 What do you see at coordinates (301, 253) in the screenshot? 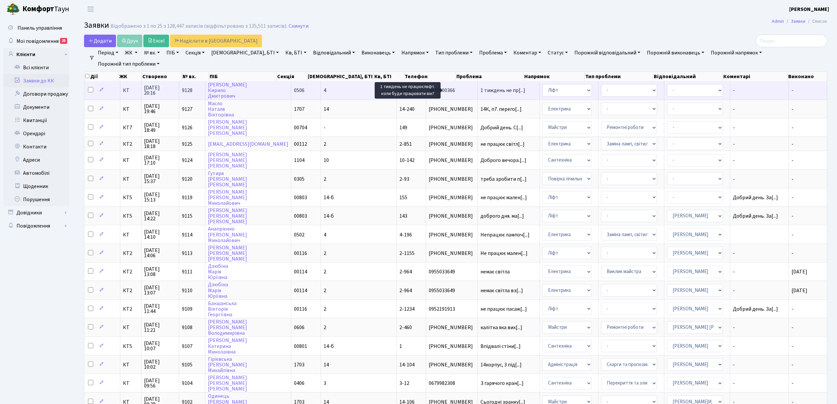
I see `span: 00116` at bounding box center [301, 253].